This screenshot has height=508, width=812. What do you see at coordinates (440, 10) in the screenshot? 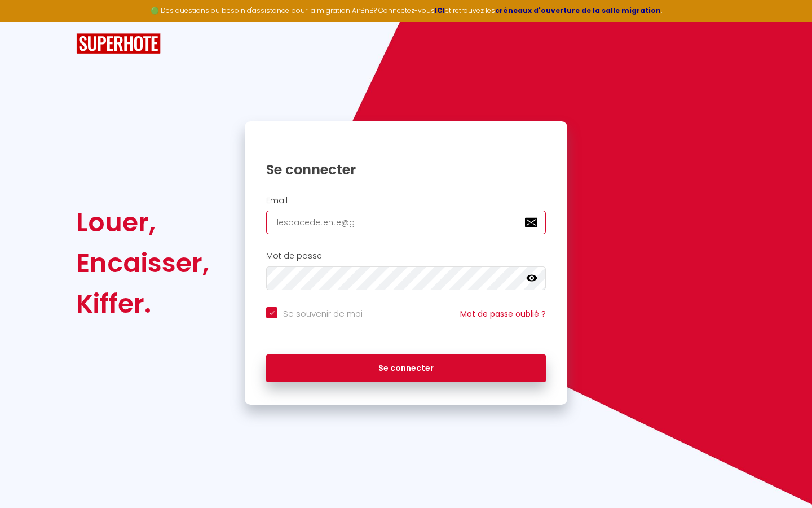
I see `a: ICI` at bounding box center [440, 10].